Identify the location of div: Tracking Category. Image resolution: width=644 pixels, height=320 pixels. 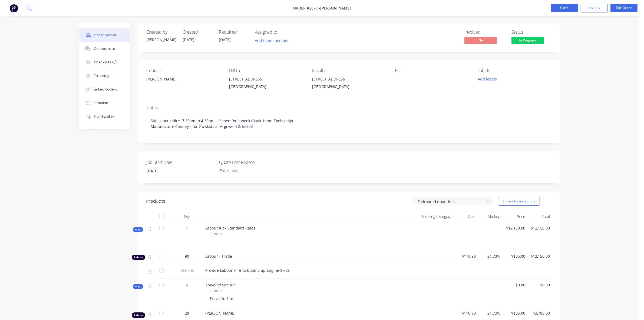
(423, 217).